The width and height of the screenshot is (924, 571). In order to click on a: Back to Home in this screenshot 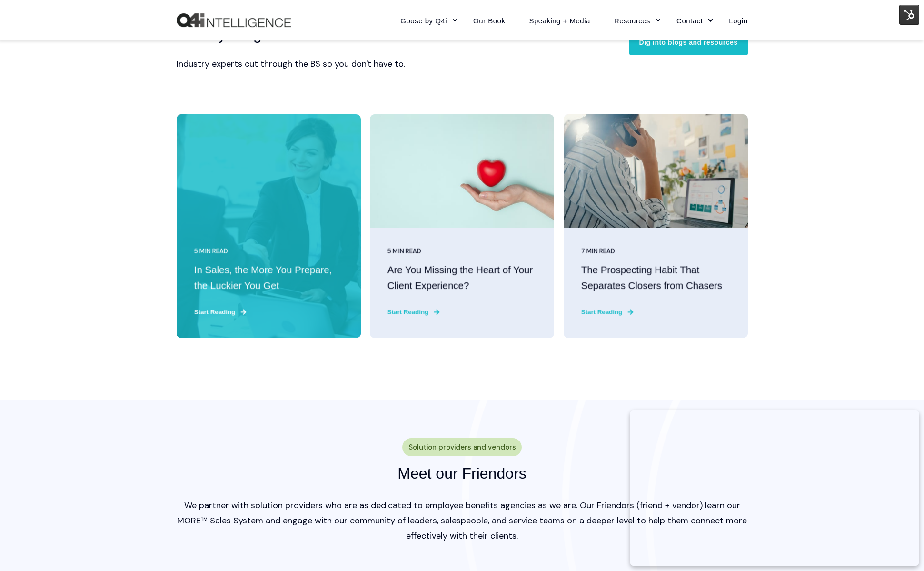, I will do `click(234, 21)`.